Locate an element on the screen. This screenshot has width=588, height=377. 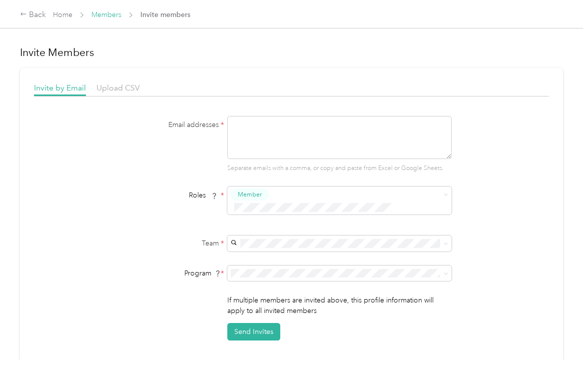
button: Send Invites is located at coordinates (254, 331).